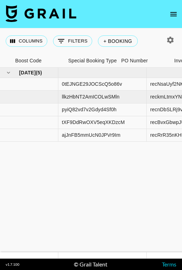 The image size is (182, 270). Describe the element at coordinates (118, 41) in the screenshot. I see `button: + Booking` at that location.